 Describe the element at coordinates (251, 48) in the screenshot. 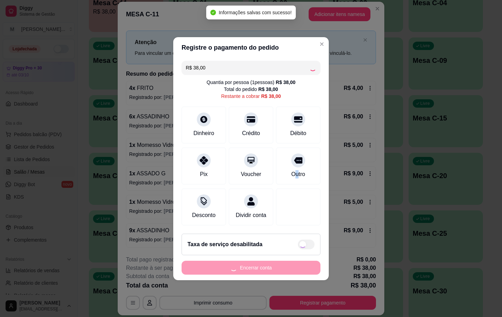

I see `header: Registre o pagamento do pedido` at that location.